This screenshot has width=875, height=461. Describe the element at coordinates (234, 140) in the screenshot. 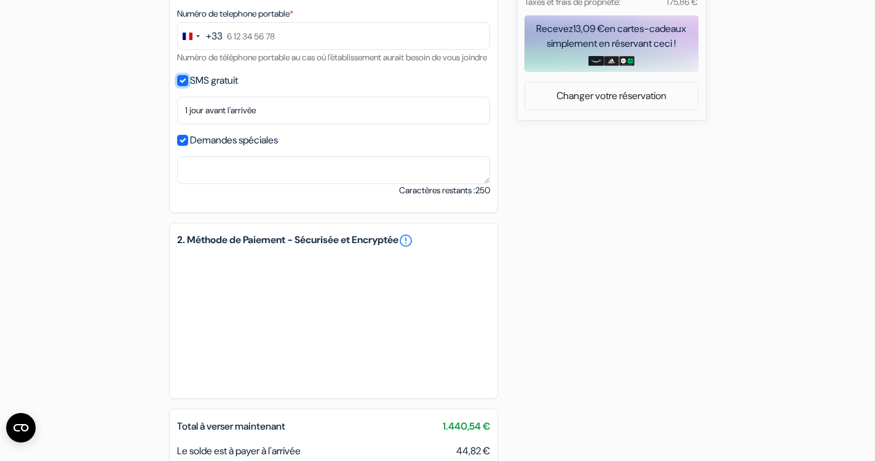

I see `label: Demandes spéciales` at that location.